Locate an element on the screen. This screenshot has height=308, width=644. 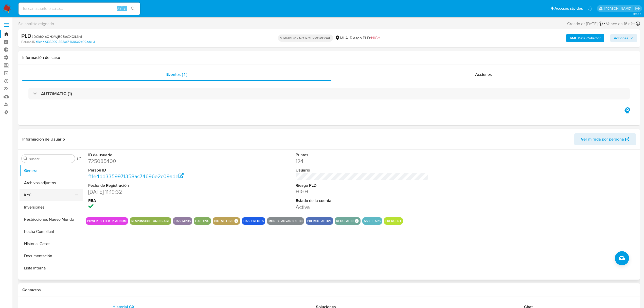
dt: ID de usuario is located at coordinates (155, 155).